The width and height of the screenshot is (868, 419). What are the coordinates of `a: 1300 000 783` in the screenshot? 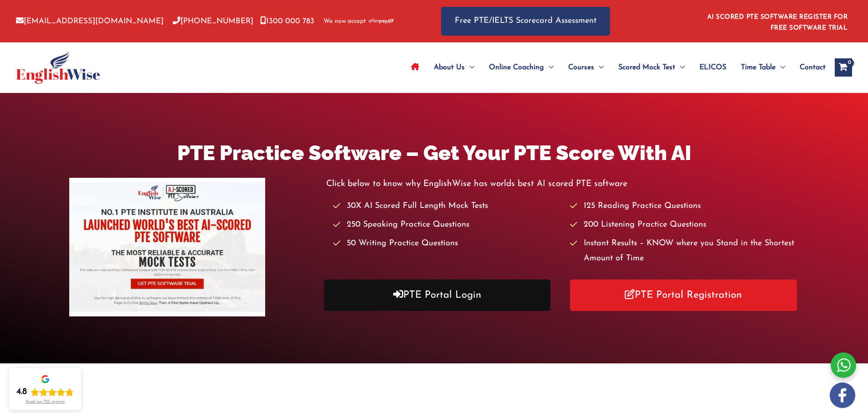 It's located at (287, 21).